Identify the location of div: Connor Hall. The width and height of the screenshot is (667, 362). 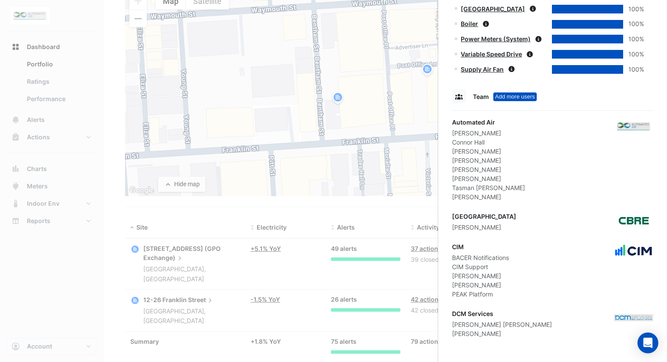
(489, 142).